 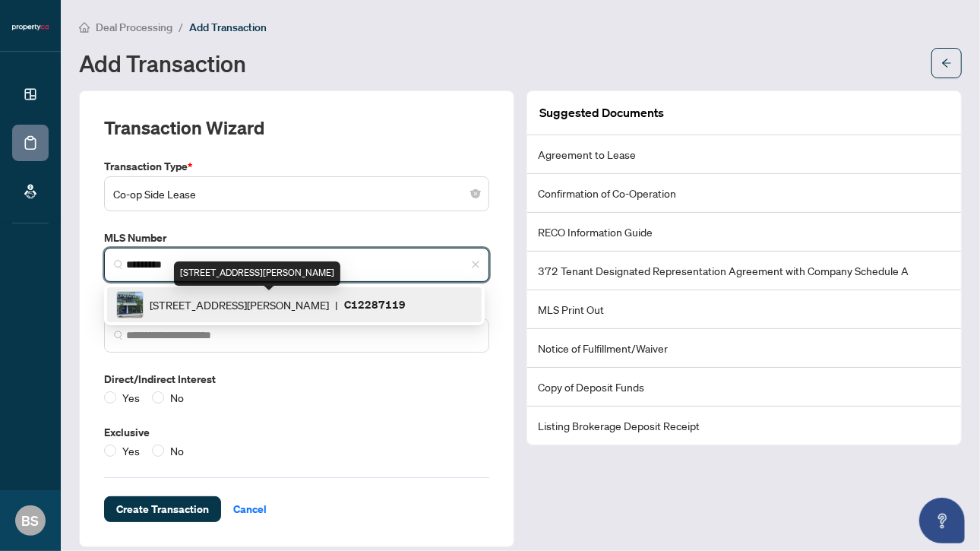 I want to click on button: Create Transaction, so click(x=162, y=509).